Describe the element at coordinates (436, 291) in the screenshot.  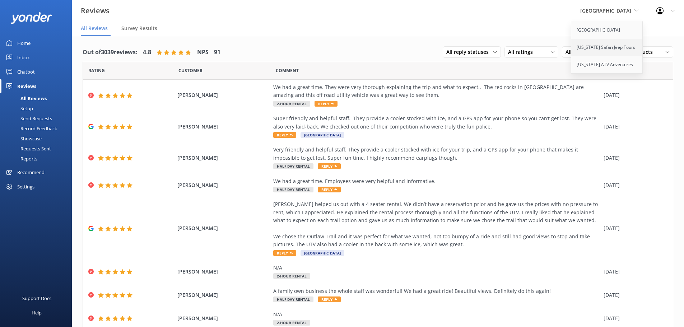
I see `div: A family own business the whole staff was wonderful! We had a great ride! Beautiful views. Defini...` at that location.